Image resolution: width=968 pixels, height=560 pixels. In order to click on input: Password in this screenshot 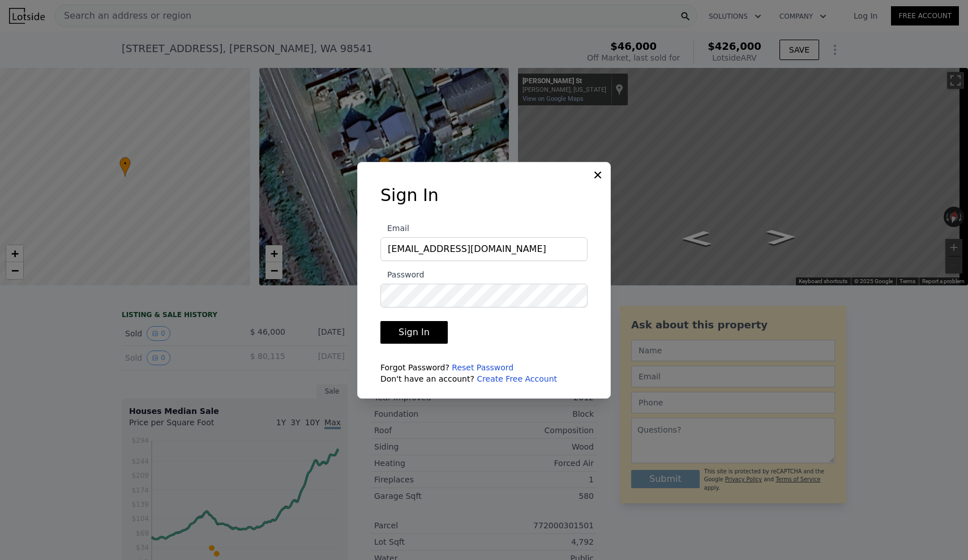, I will do `click(484, 295)`.